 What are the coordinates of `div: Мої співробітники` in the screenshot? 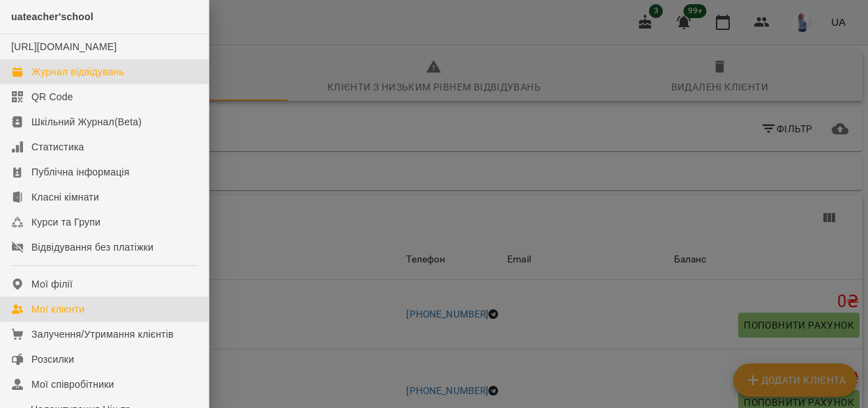 It's located at (72, 384).